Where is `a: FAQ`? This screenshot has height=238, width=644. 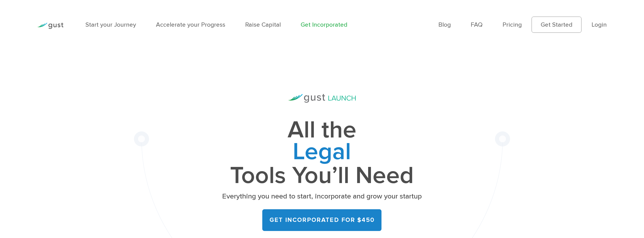
a: FAQ is located at coordinates (477, 25).